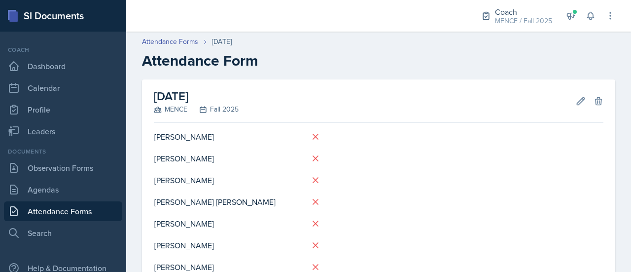 Image resolution: width=631 pixels, height=272 pixels. What do you see at coordinates (63, 233) in the screenshot?
I see `a: Search` at bounding box center [63, 233].